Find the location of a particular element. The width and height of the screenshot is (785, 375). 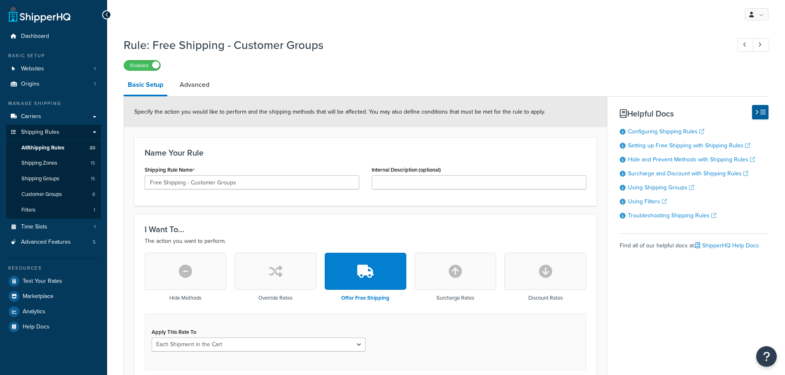

li: Test Your Rates is located at coordinates (54, 281).